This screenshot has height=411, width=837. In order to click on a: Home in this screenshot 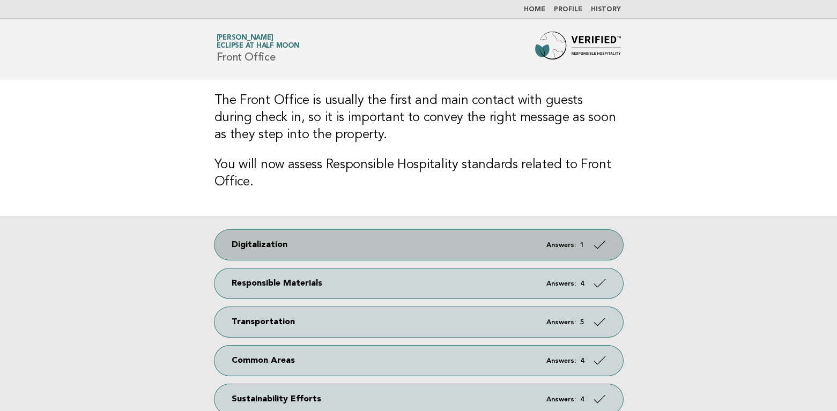, I will do `click(535, 10)`.